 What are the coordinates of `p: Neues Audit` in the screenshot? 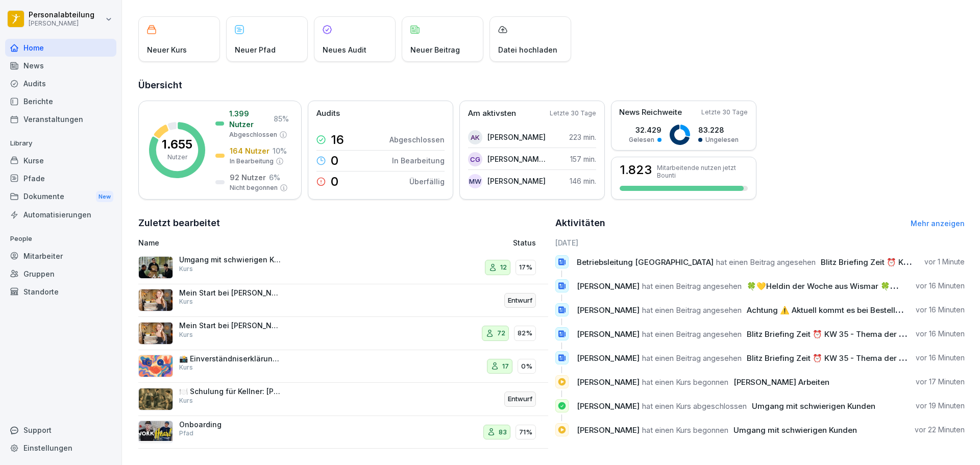 It's located at (344, 50).